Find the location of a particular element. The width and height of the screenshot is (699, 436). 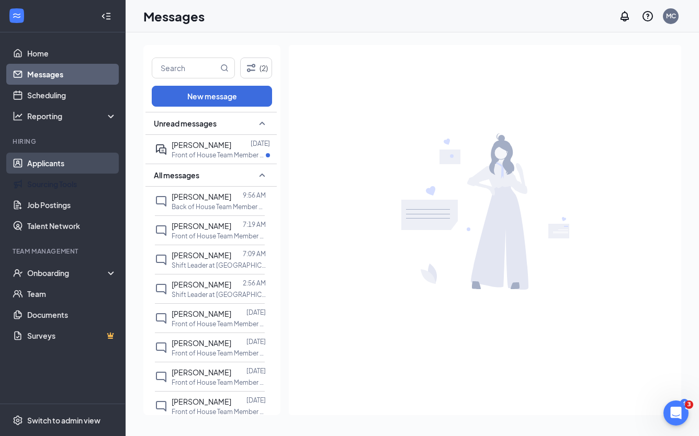

svg: QuestionInfo is located at coordinates (648, 16).